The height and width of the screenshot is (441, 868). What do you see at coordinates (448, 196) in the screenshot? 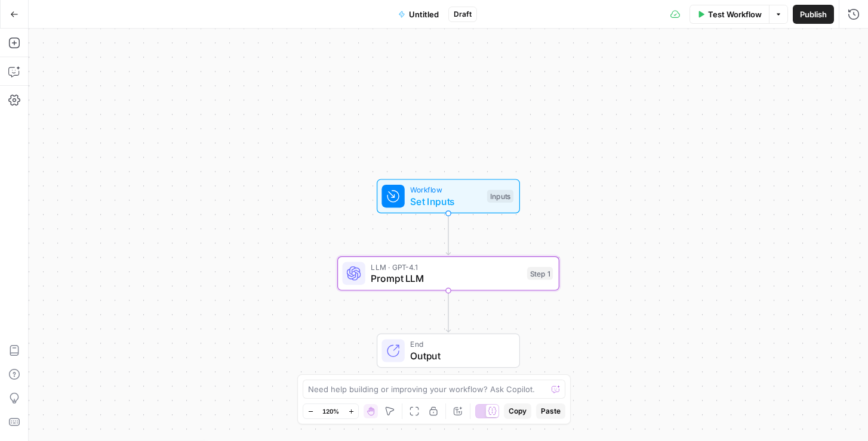
I see `div: WorkflowSet InputsInputs` at bounding box center [448, 196].